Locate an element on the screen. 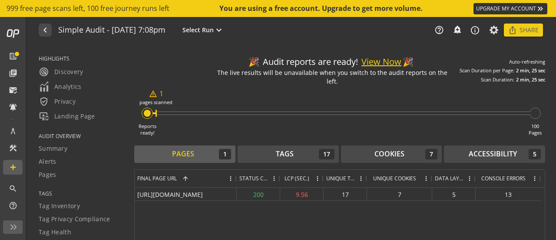 The width and height of the screenshot is (556, 240). span: LCP (SEC.) is located at coordinates (297, 178).